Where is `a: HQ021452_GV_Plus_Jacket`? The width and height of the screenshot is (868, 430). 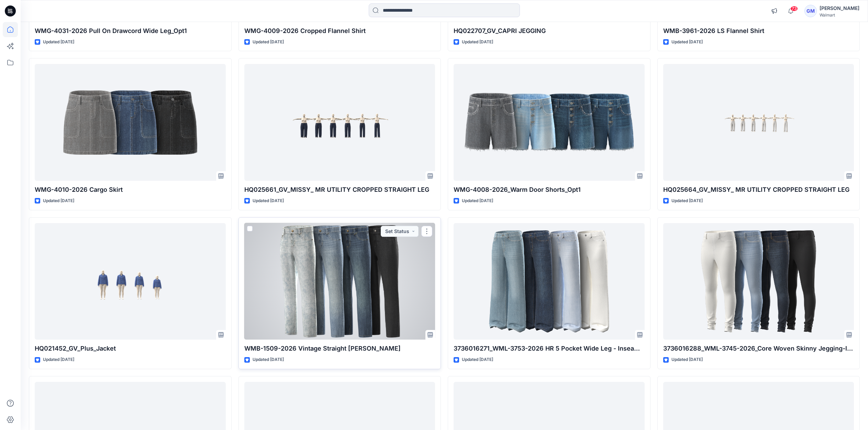
a: HQ021452_GV_Plus_Jacket is located at coordinates (130, 281).